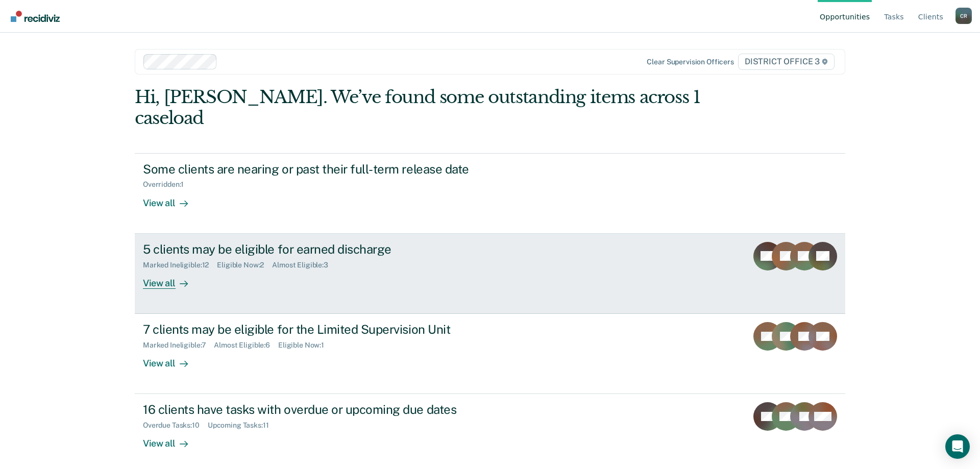 The width and height of the screenshot is (980, 469). What do you see at coordinates (322, 169) in the screenshot?
I see `div: Some clients are nearing or past their full-term release date` at bounding box center [322, 169].